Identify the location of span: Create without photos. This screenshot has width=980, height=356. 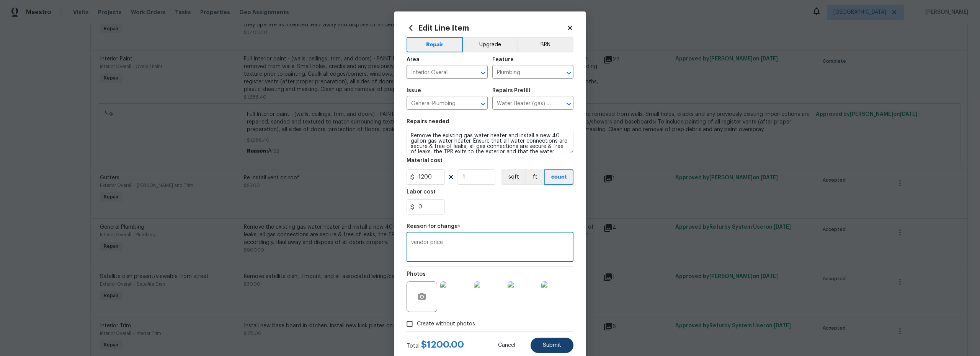
(446, 324).